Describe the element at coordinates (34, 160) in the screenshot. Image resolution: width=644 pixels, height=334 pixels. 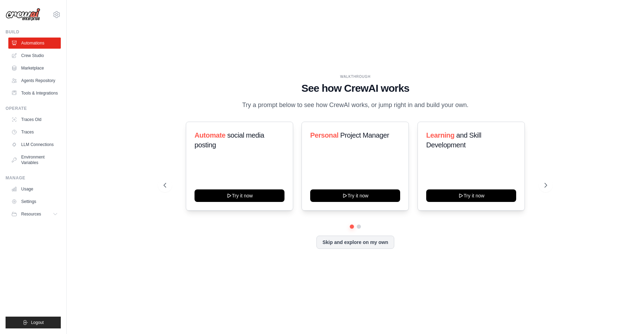
I see `a: Environment Variables` at that location.